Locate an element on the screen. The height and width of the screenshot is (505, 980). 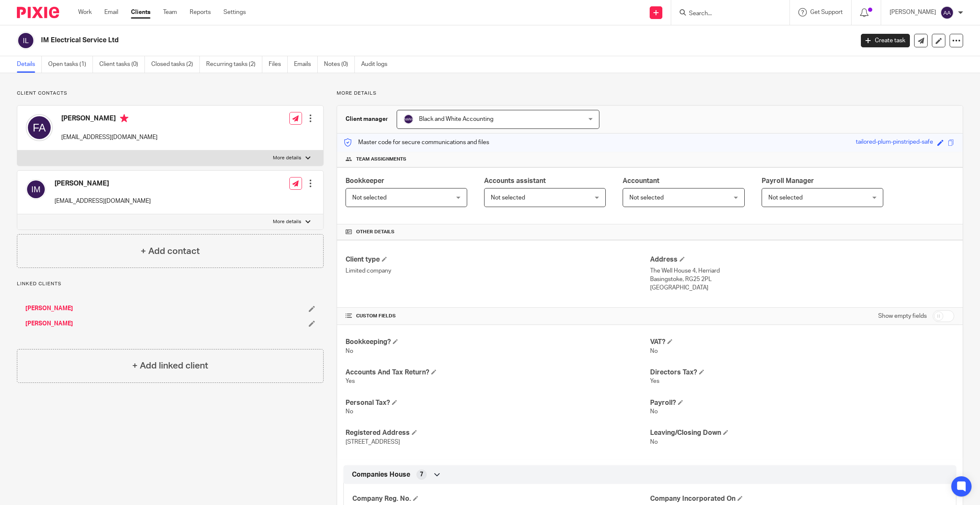
a: Work is located at coordinates (85, 12).